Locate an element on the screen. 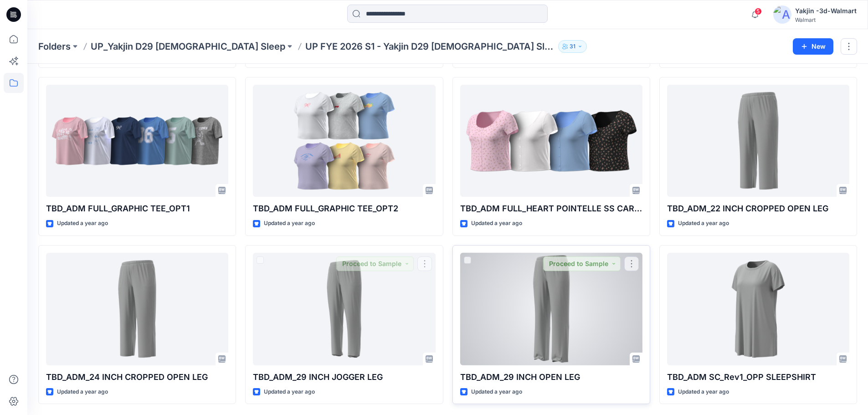  p: TBD_ADM_24 INCH CROPPED OPEN LEG is located at coordinates (137, 378).